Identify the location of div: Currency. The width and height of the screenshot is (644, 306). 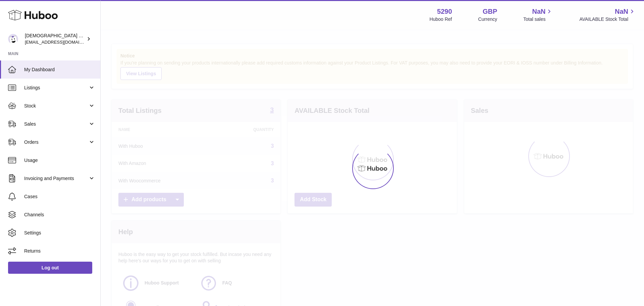
(488, 19).